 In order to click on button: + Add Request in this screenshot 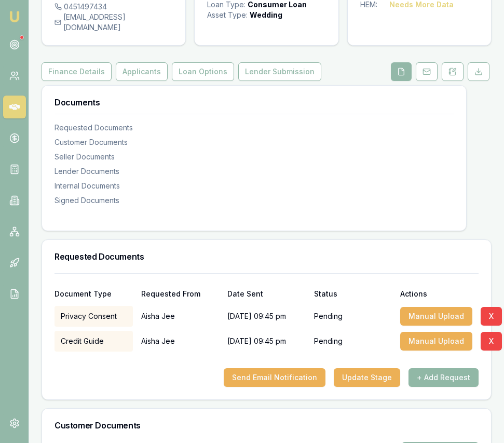, I will do `click(443, 377)`.